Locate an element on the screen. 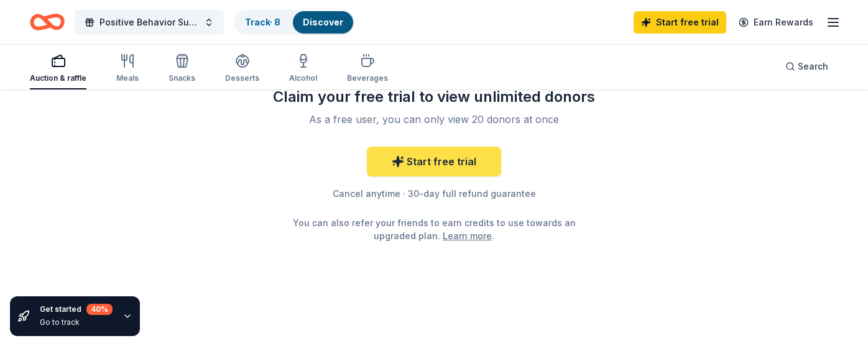  div: Get started is located at coordinates (76, 310).